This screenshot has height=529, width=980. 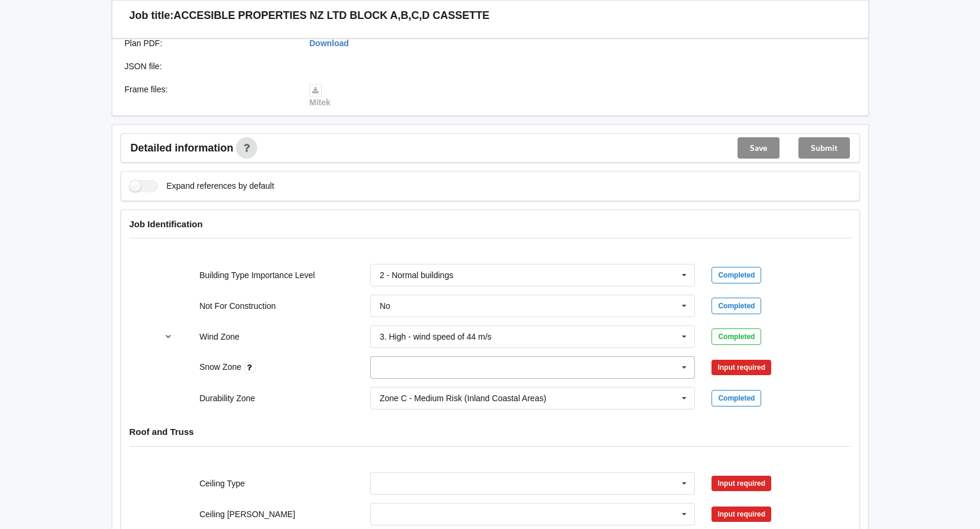 What do you see at coordinates (385, 306) in the screenshot?
I see `div: No` at bounding box center [385, 306].